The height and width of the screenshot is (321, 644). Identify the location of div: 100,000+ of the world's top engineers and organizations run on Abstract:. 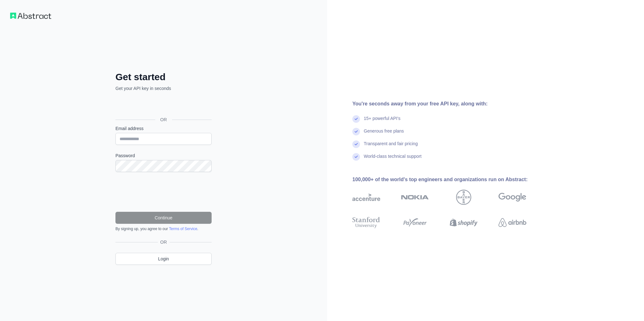
(450, 179).